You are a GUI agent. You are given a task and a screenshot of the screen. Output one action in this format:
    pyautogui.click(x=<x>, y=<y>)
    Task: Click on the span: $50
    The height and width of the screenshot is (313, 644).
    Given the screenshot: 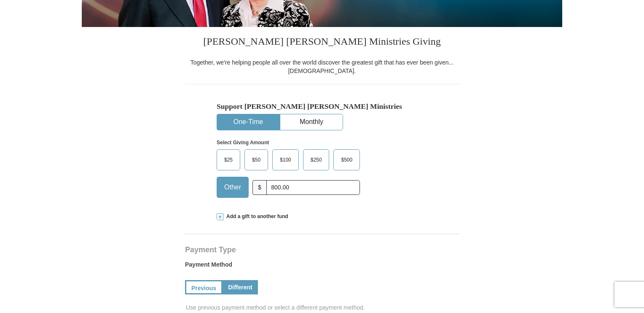 What is the action you would take?
    pyautogui.click(x=256, y=160)
    